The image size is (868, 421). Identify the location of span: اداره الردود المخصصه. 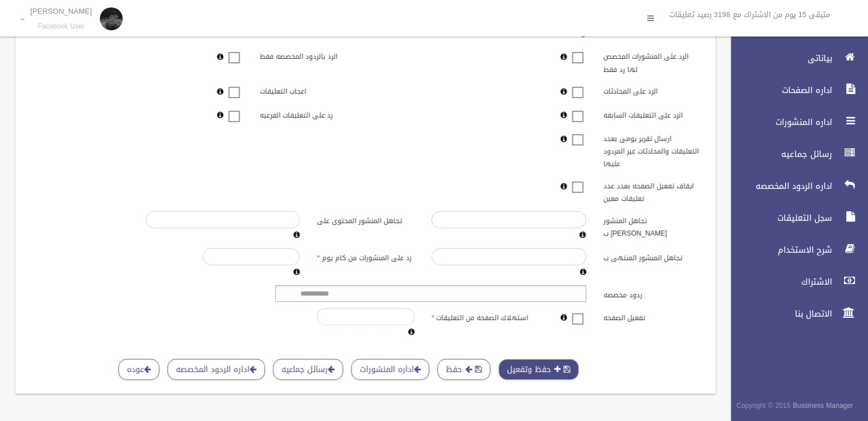
(779, 186).